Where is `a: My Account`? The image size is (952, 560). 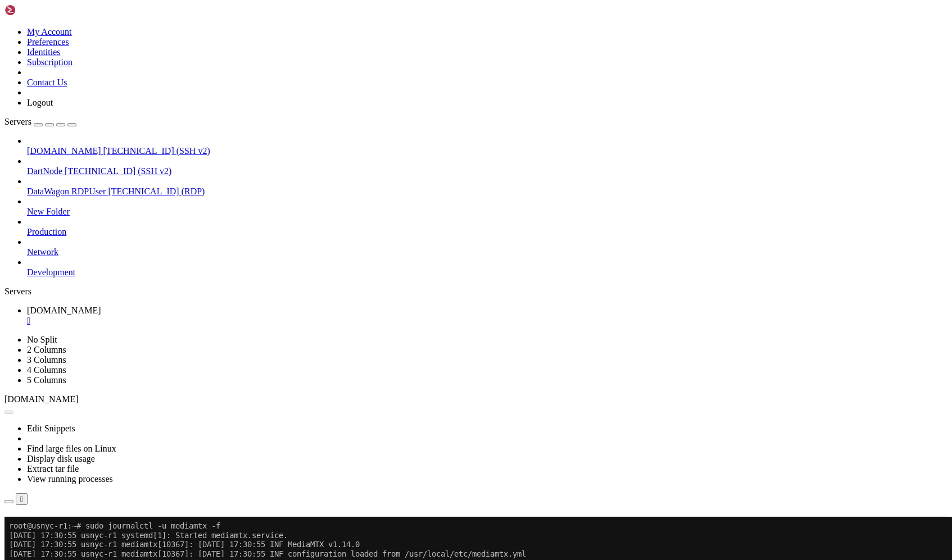
a: My Account is located at coordinates (49, 31).